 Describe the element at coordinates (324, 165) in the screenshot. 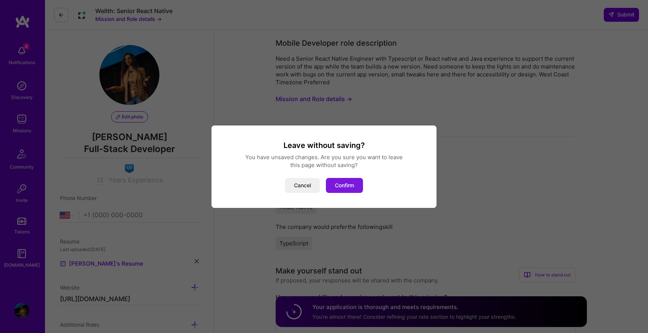

I see `div: this page without saving?` at that location.